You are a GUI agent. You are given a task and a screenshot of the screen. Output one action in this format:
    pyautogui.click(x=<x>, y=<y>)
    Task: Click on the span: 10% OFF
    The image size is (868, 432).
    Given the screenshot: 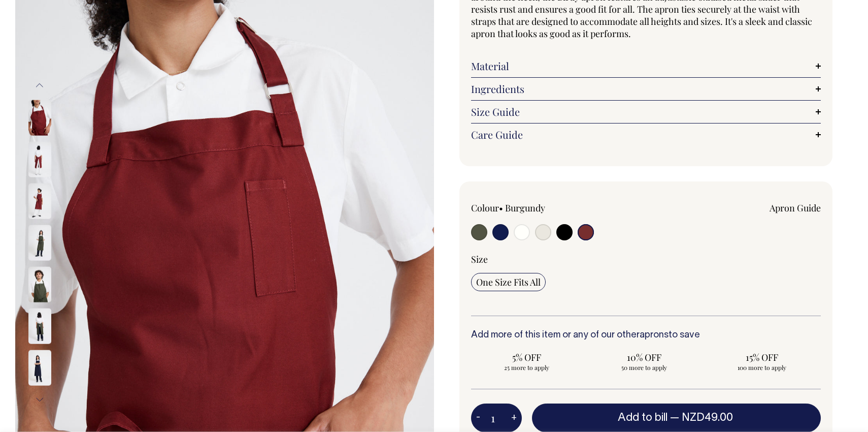 What is the action you would take?
    pyautogui.click(x=645, y=357)
    